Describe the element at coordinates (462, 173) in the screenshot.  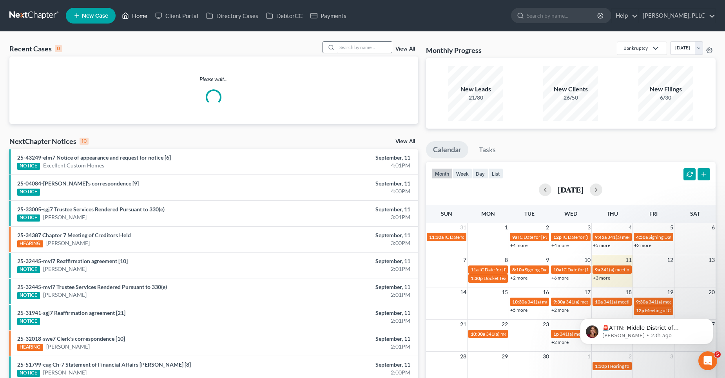
I see `button: week` at that location.